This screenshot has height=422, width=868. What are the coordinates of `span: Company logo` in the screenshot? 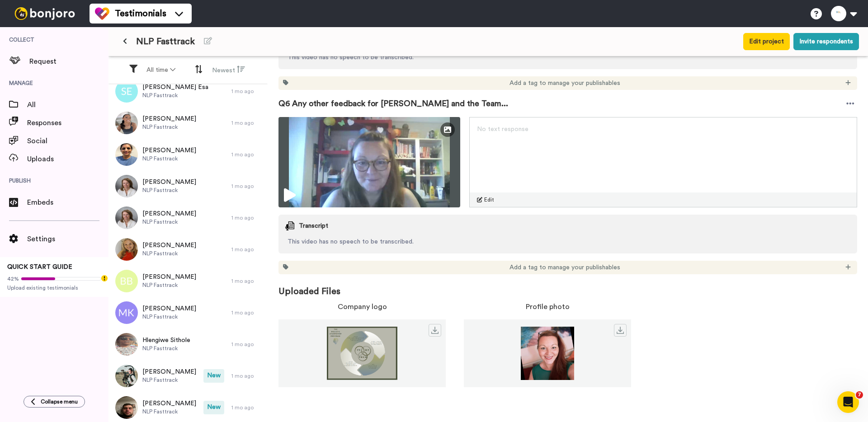 It's located at (362, 307).